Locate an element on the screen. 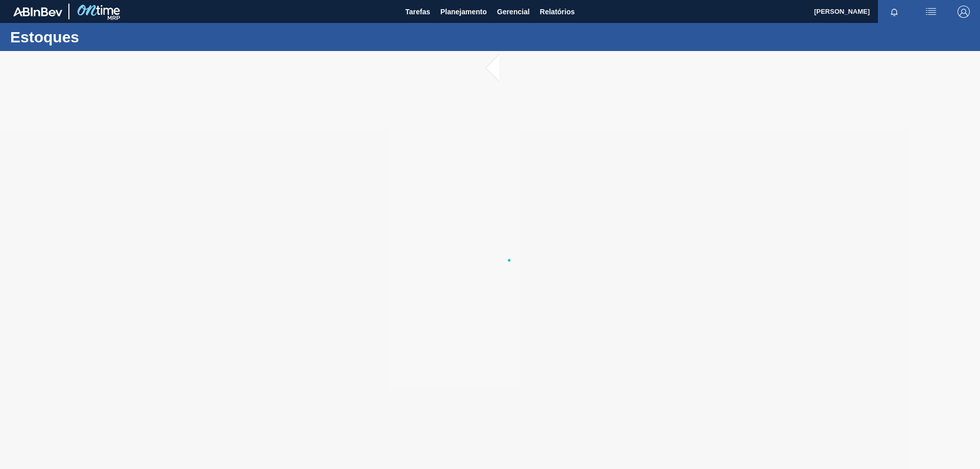 The height and width of the screenshot is (469, 980). img: userActions is located at coordinates (931, 12).